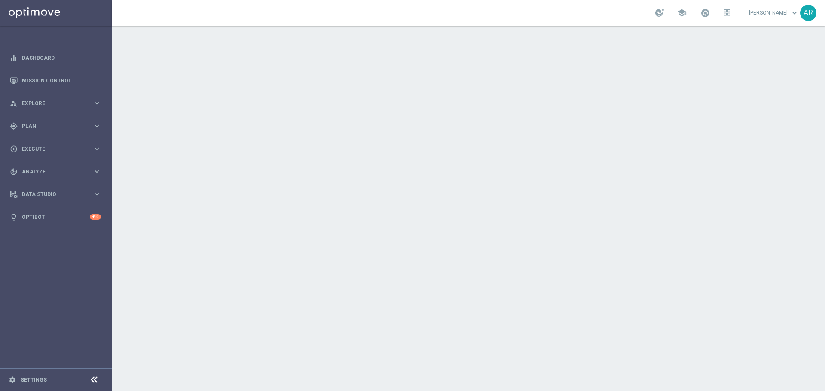 The height and width of the screenshot is (391, 825). What do you see at coordinates (55, 217) in the screenshot?
I see `div: Optibot` at bounding box center [55, 217].